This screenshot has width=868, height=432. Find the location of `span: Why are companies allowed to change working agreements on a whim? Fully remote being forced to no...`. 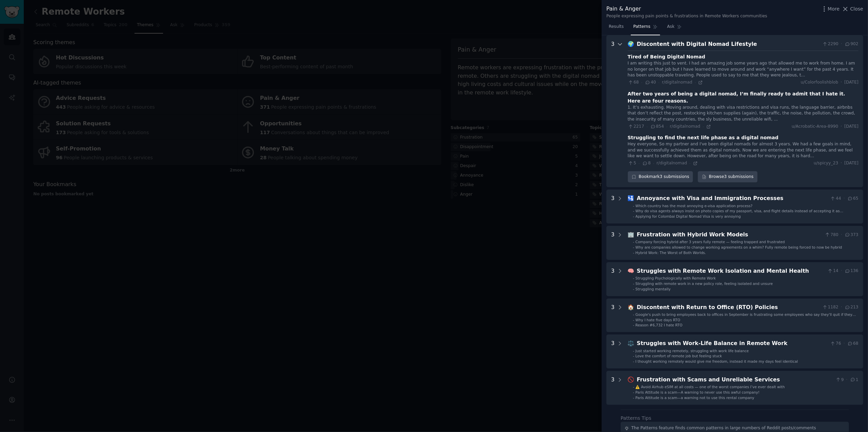

span: Why are companies allowed to change working agreements on a whim? Fully remote being forced to no... is located at coordinates (739, 247).